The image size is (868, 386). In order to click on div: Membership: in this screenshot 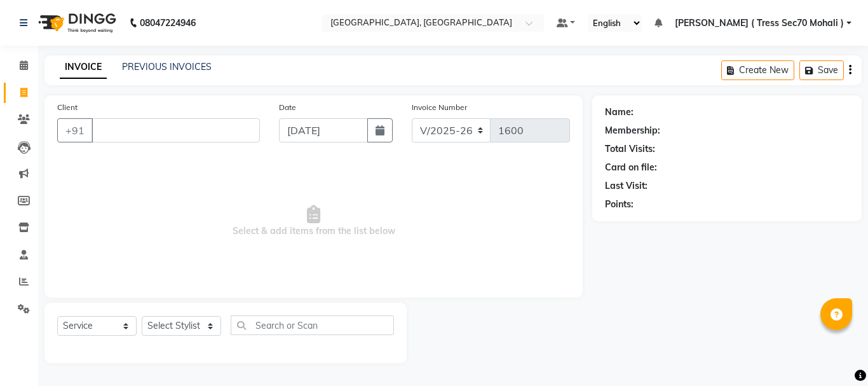, I will do `click(632, 130)`.